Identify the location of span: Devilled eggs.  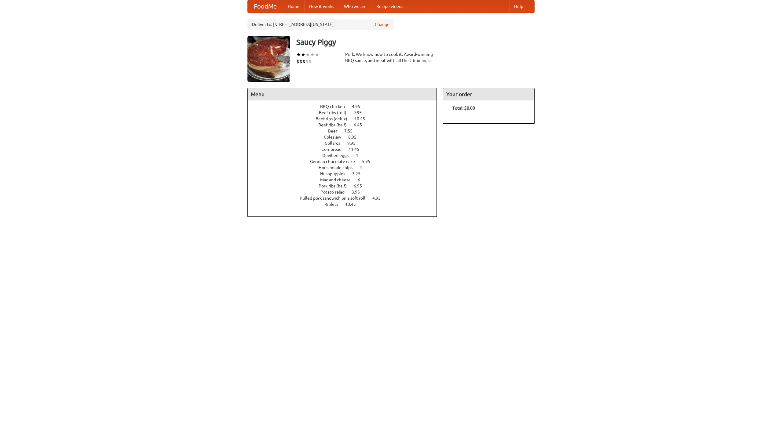
(338, 155).